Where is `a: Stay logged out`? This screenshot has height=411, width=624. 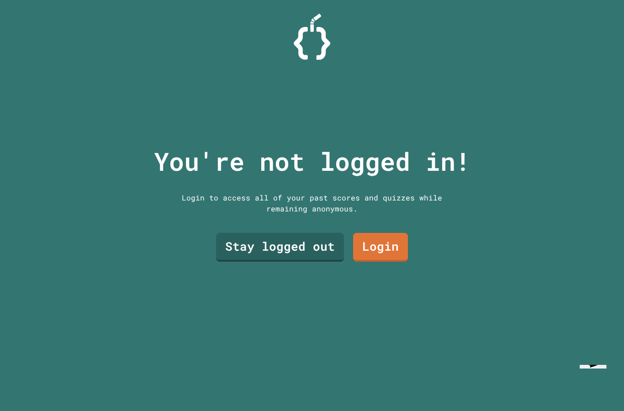 a: Stay logged out is located at coordinates (280, 247).